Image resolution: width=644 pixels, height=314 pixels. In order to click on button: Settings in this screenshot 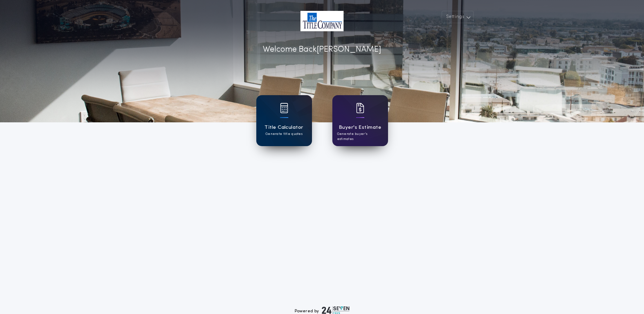, I will do `click(458, 17)`.